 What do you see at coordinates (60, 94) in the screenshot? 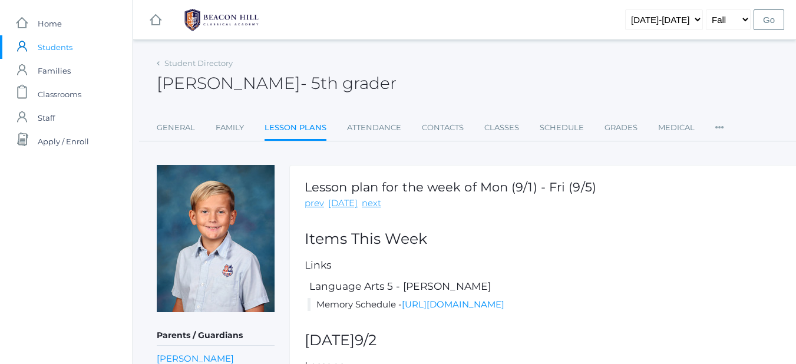
I see `span: Classrooms` at bounding box center [60, 94].